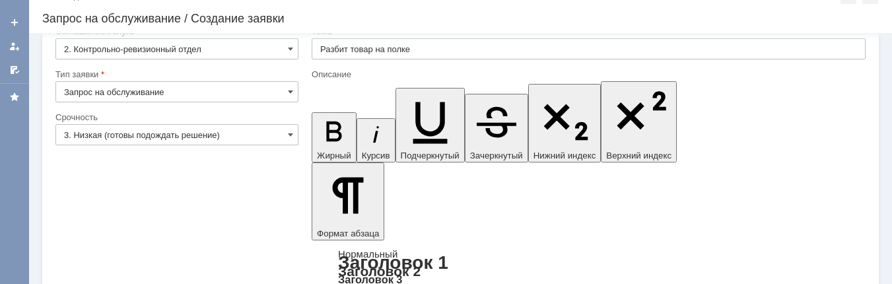  What do you see at coordinates (176, 117) in the screenshot?
I see `div: Срочность` at bounding box center [176, 117].